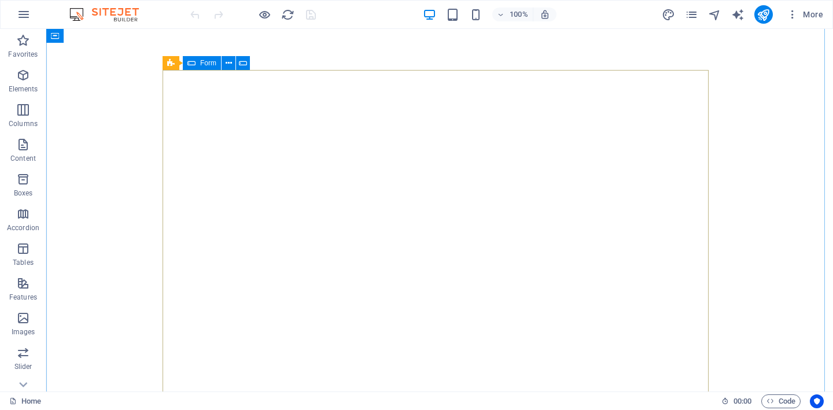 This screenshot has height=410, width=833. I want to click on span: 00 00, so click(742, 401).